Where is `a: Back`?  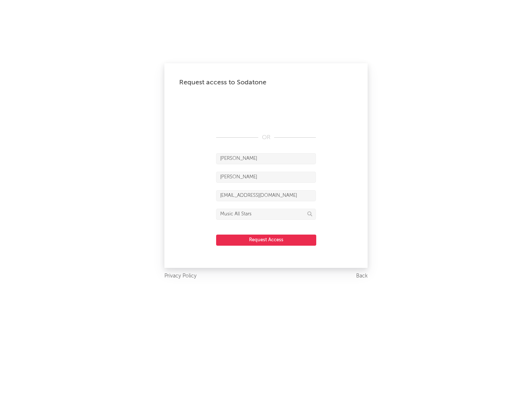
a: Back is located at coordinates (361, 276).